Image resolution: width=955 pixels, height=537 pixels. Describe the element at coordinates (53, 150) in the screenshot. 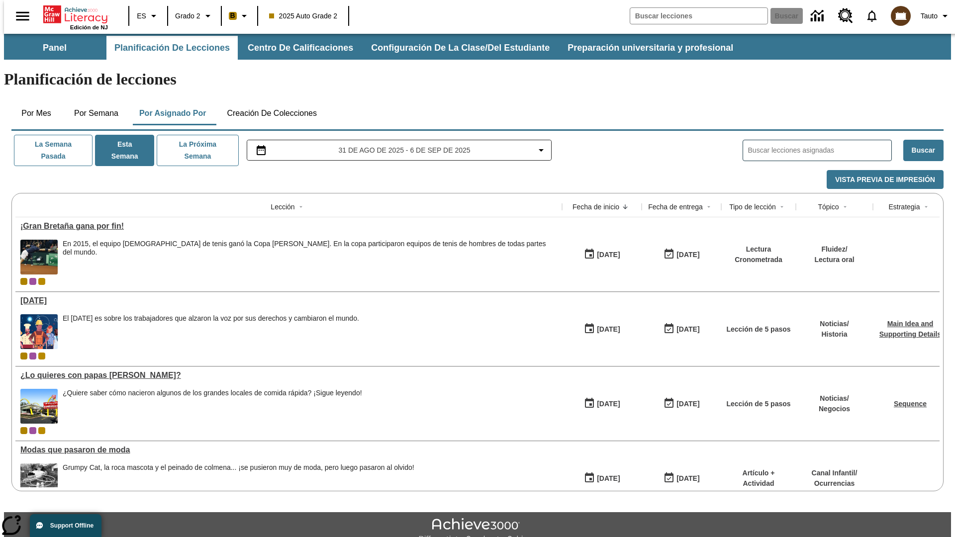

I see `button: La semana pasada` at that location.